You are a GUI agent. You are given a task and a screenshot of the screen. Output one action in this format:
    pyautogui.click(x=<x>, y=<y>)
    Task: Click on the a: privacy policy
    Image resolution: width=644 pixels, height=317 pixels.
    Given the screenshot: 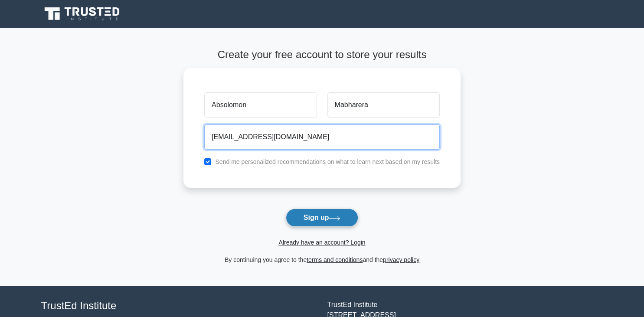 What is the action you would take?
    pyautogui.click(x=401, y=260)
    